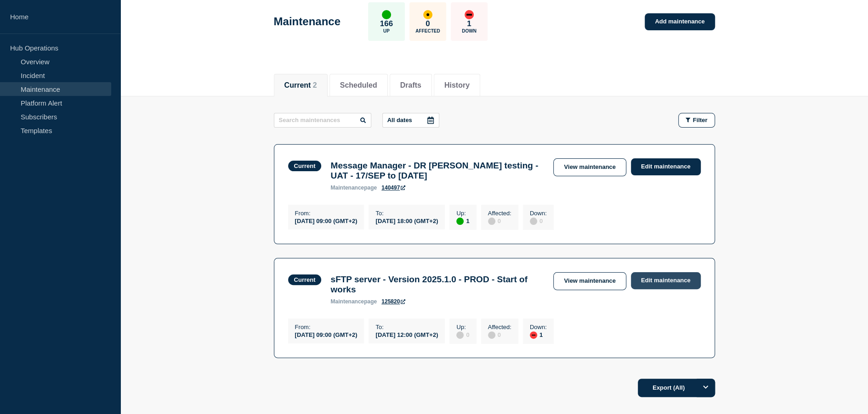 The width and height of the screenshot is (868, 414). What do you see at coordinates (427, 15) in the screenshot?
I see `div: affected` at bounding box center [427, 15].